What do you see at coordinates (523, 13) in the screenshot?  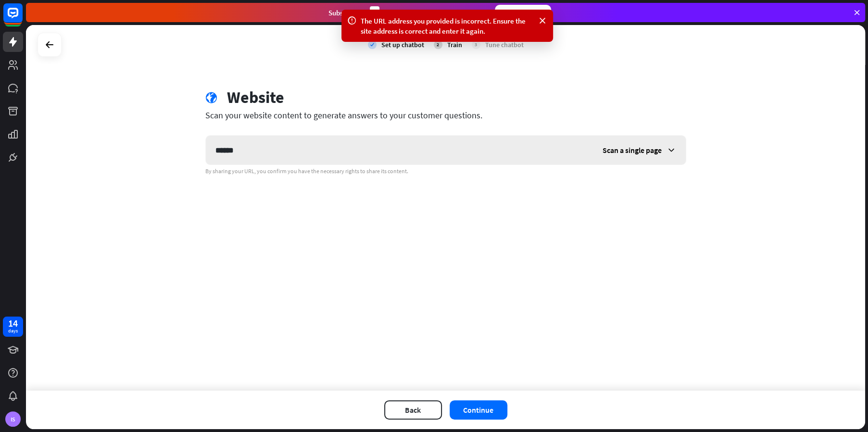 I see `div: Subscribe now` at bounding box center [523, 13].